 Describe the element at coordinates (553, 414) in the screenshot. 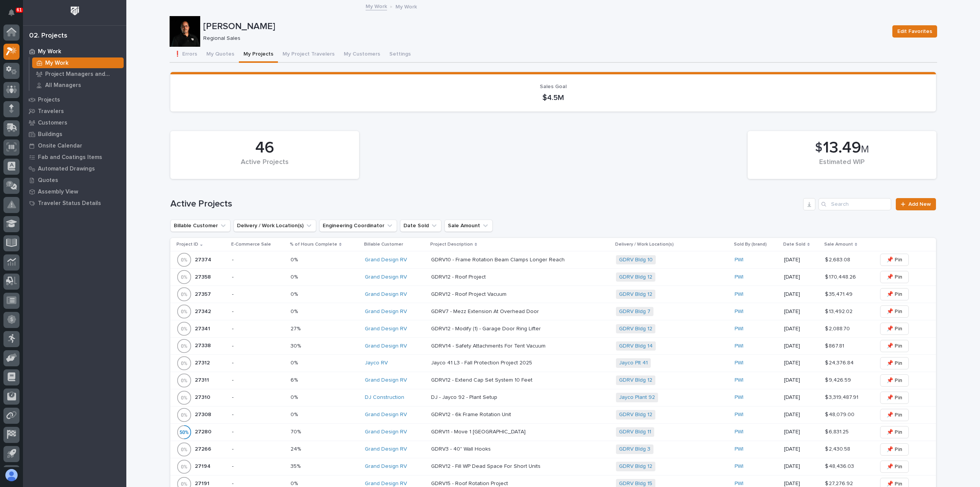

I see `tr: 2730827308 -0%0% Grand Design RV GDRV12 - 6k Frame Rotation UnitGDRV12 - 6k Frame Rotation Unit G...` at that location.